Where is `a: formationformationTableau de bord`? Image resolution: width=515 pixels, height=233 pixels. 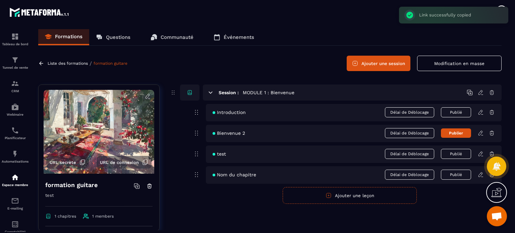 a: formationformationTableau de bord is located at coordinates (15, 39).